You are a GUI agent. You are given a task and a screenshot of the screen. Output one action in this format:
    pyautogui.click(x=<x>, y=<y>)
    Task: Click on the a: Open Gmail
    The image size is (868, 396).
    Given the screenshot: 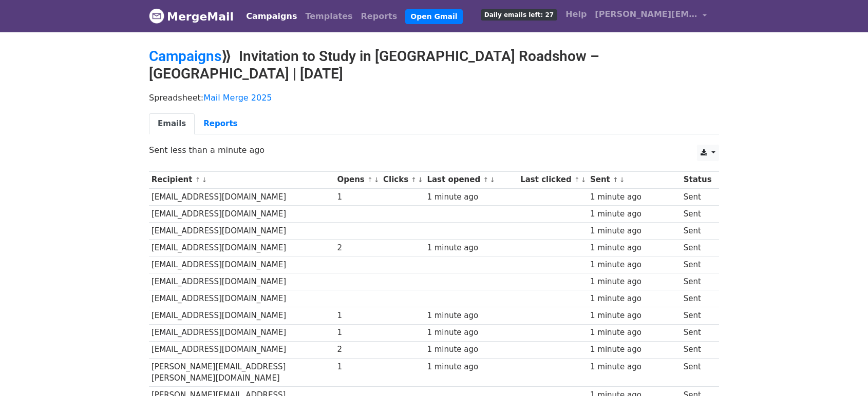 What is the action you would take?
    pyautogui.click(x=433, y=16)
    